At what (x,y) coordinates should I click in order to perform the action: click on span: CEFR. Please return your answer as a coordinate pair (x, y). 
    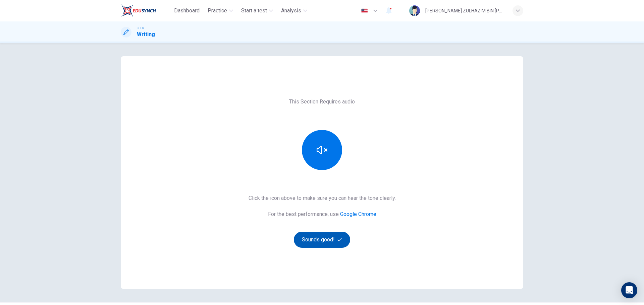
    Looking at the image, I should click on (140, 28).